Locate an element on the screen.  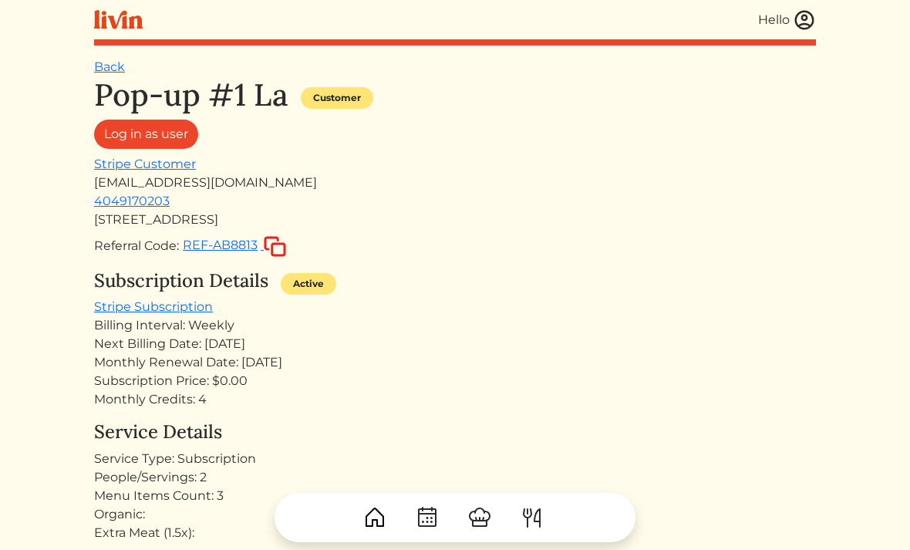
img: livin-logo-a0d97d1a881af30f6274990eb6222085a2533c92bbd1e4f22c21b4f0d0e3210c.svg is located at coordinates (118, 19).